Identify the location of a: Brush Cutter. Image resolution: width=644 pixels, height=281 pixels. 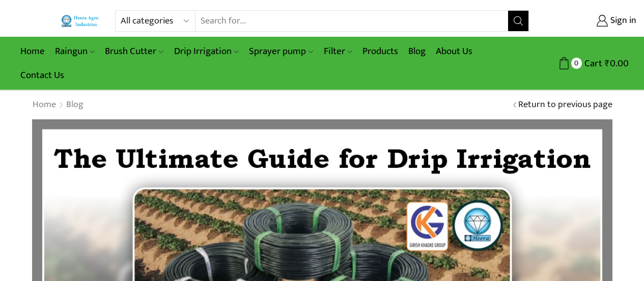
(134, 51).